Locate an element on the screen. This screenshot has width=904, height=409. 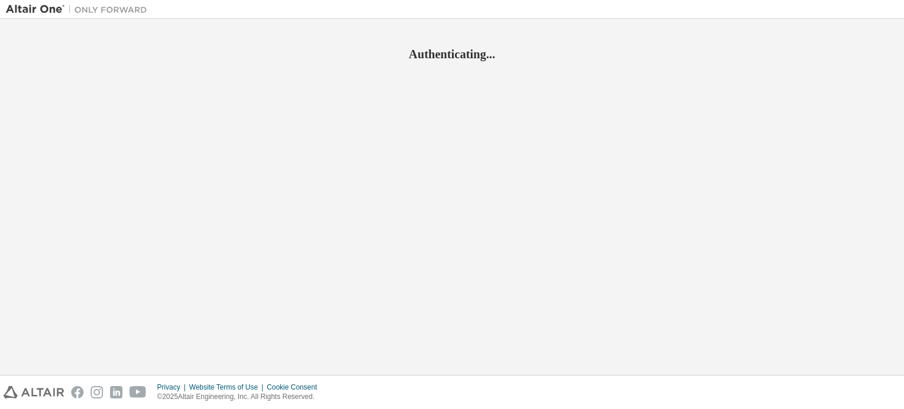
img: Altair One is located at coordinates (79, 9).